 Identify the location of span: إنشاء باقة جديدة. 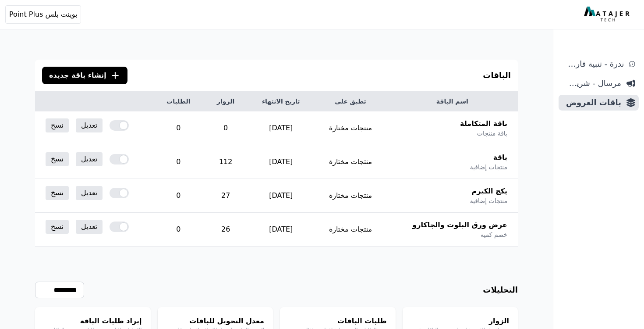
(77, 76).